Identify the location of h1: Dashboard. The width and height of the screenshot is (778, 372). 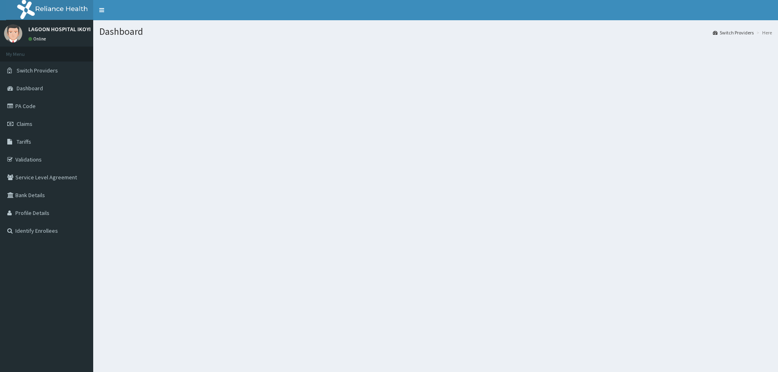
(435, 32).